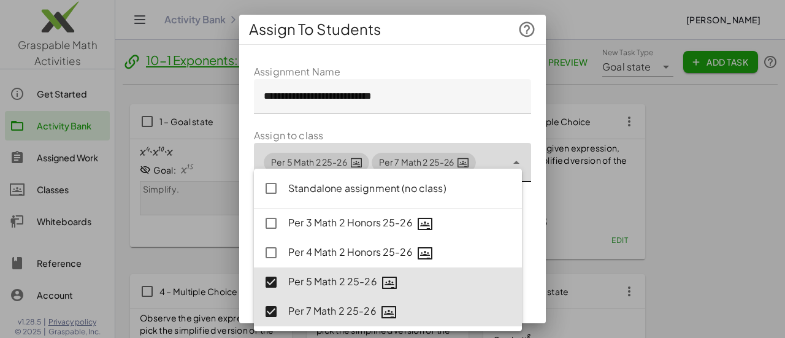  What do you see at coordinates (315, 29) in the screenshot?
I see `span: Assign To Students` at bounding box center [315, 29].